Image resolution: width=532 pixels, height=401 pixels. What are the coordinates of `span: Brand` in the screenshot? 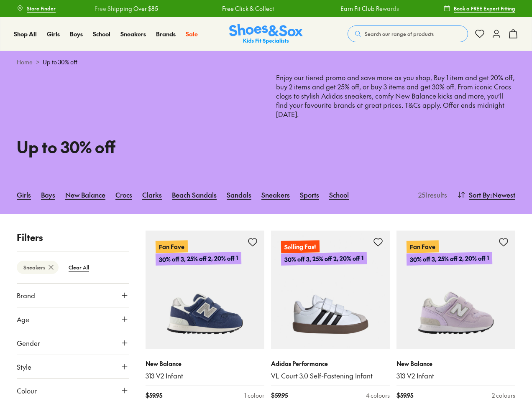 It's located at (26, 295).